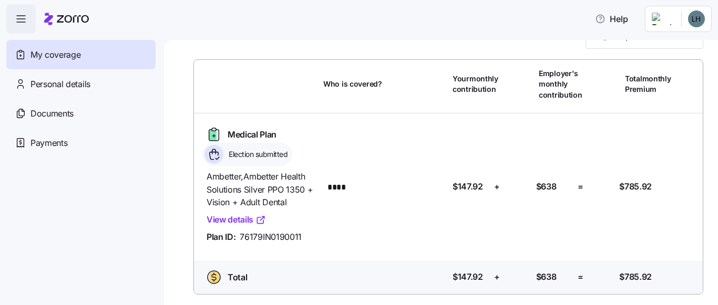 The width and height of the screenshot is (718, 305). What do you see at coordinates (662, 19) in the screenshot?
I see `img: Employer logo` at bounding box center [662, 19].